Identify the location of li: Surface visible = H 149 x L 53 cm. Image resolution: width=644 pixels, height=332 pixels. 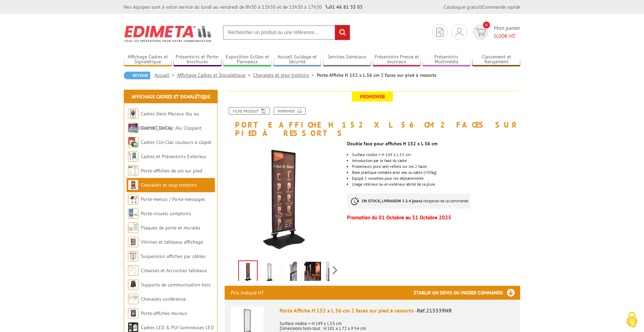
(436, 155).